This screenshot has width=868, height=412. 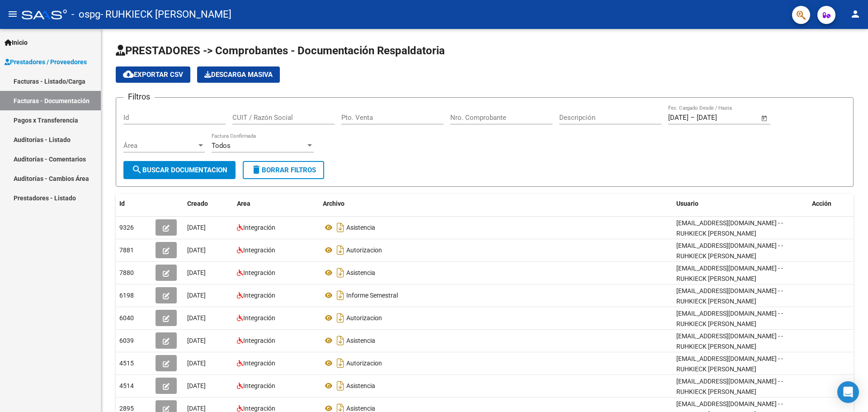 I want to click on div: Open Intercom Messenger, so click(x=848, y=392).